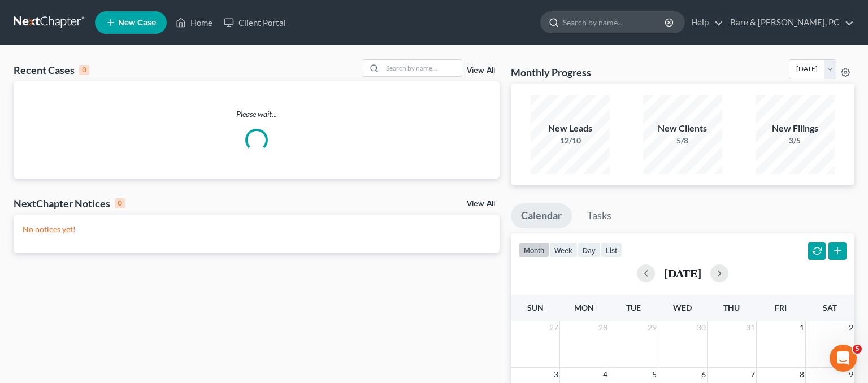 Image resolution: width=868 pixels, height=383 pixels. I want to click on span: Sat, so click(829, 307).